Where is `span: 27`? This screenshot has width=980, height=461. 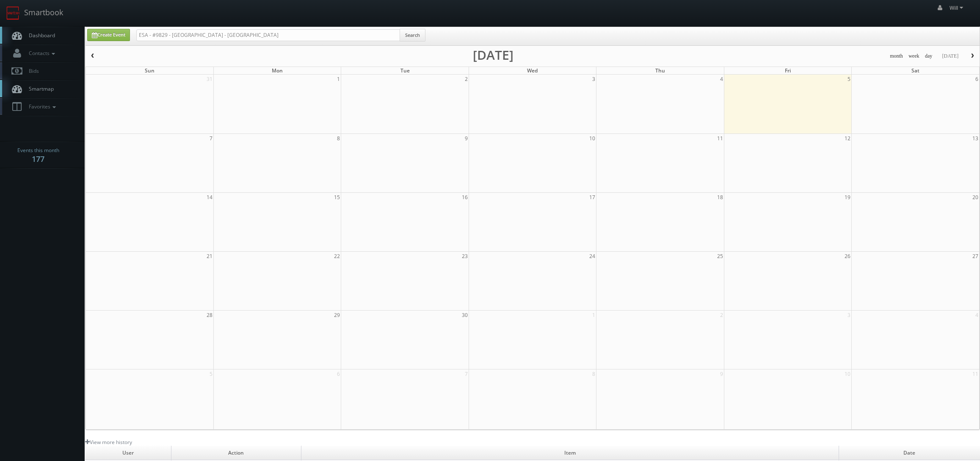
span: 27 is located at coordinates (976, 256).